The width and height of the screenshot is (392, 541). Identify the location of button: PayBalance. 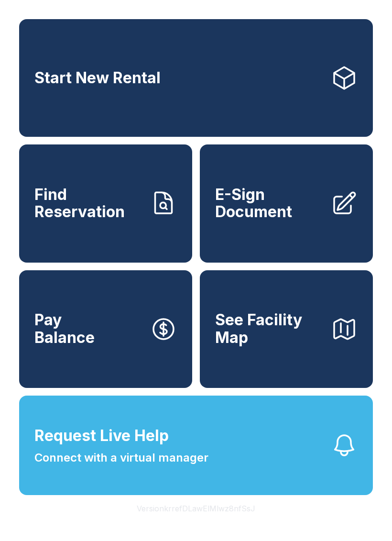
(105, 329).